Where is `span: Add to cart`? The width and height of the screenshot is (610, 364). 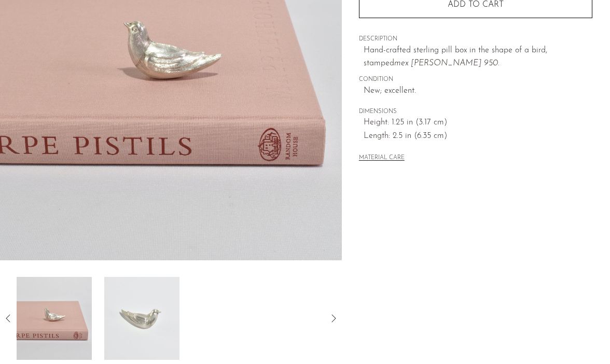 span: Add to cart is located at coordinates (476, 4).